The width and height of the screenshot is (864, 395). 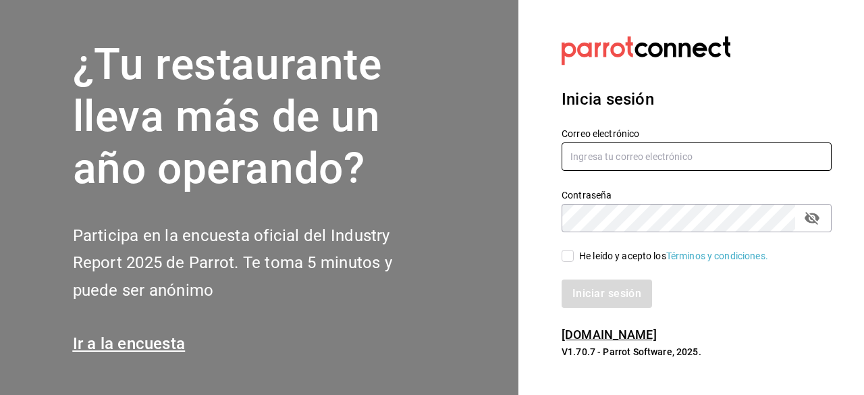 What do you see at coordinates (129, 344) in the screenshot?
I see `a: Ir a la encuesta` at bounding box center [129, 344].